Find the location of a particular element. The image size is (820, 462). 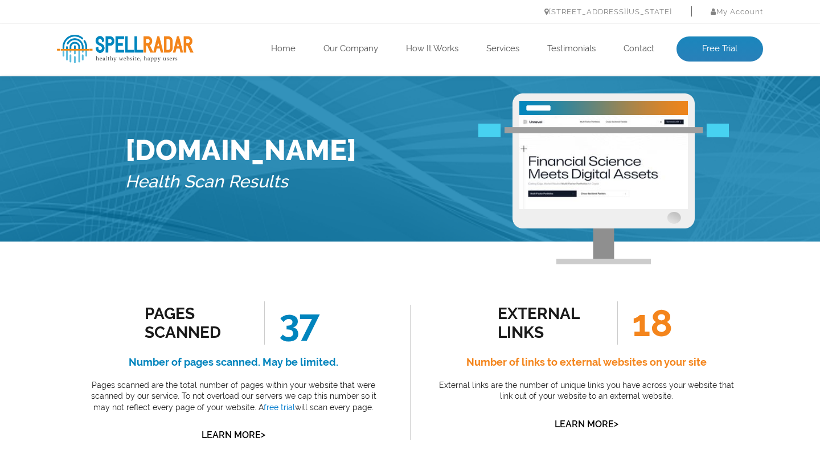

span: 18 is located at coordinates (645, 323).